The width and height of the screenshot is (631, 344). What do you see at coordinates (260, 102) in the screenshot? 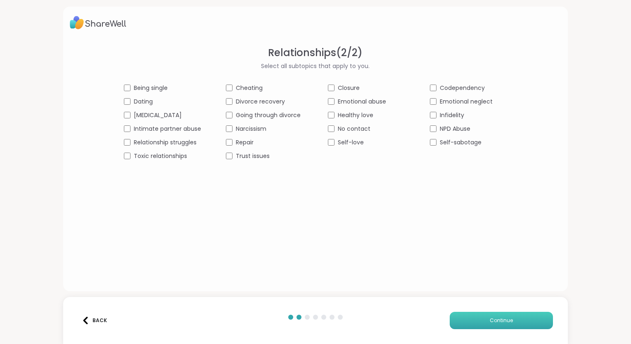
I see `span: Divorce recovery` at bounding box center [260, 102].